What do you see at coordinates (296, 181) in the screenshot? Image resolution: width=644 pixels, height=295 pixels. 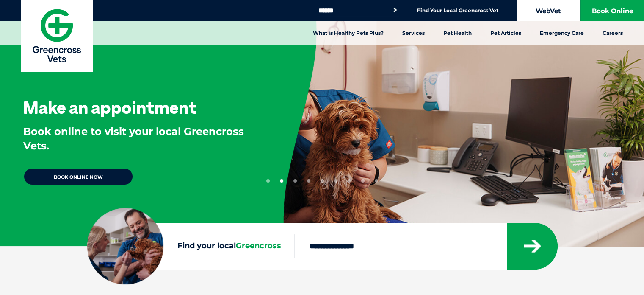 I see `button: 3 of 9` at bounding box center [296, 181].